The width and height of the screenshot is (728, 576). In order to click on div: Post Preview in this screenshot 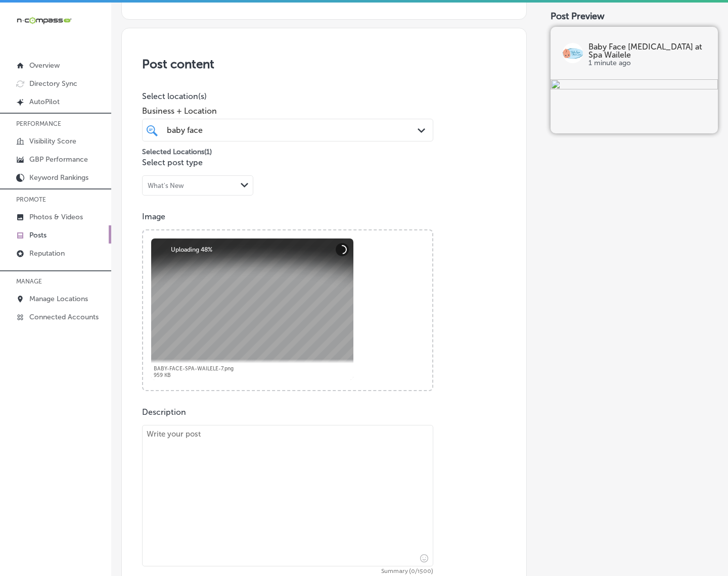, I will do `click(634, 16)`.